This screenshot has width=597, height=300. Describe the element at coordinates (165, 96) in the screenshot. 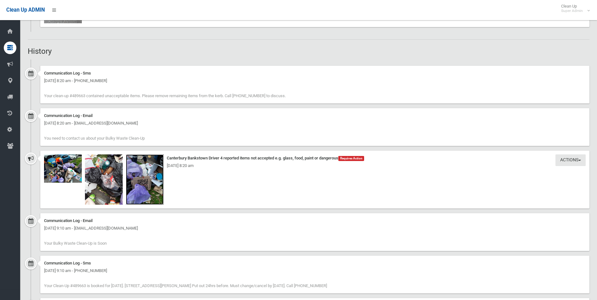

I see `span: Your clean-up #489663 contained unacceptable items. Please remove remaining items from the kerb. ...` at that location.